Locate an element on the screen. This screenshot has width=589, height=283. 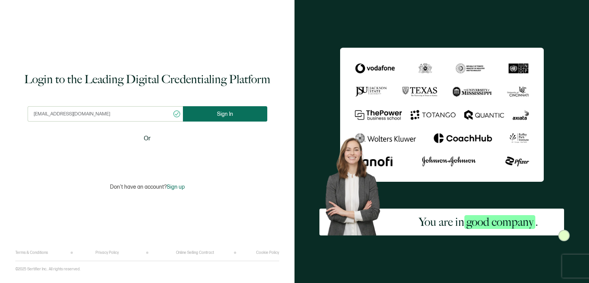
h1: Login to the Leading Digital Credentialing Platform is located at coordinates (147, 79).